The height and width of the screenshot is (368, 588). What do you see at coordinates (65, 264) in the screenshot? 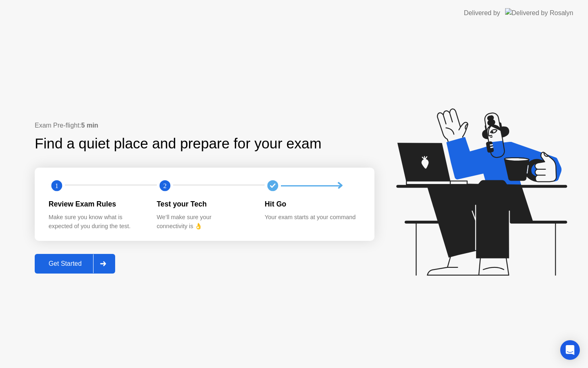
I see `div: Get Started` at bounding box center [65, 264].